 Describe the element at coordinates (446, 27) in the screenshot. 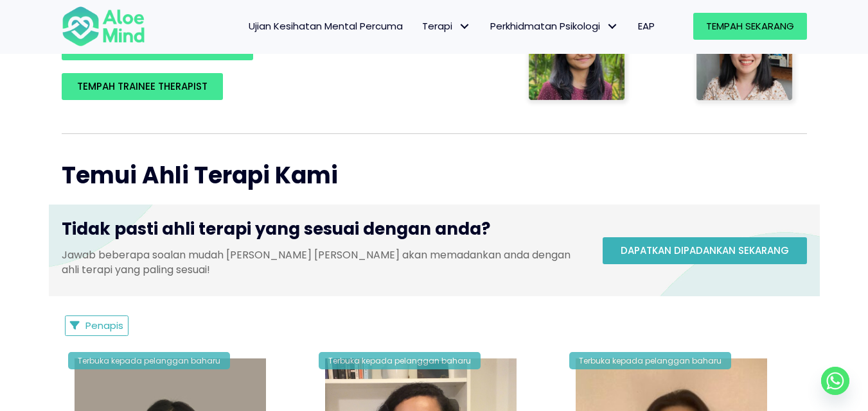

I see `a: TerapiTerapi: submenu` at that location.